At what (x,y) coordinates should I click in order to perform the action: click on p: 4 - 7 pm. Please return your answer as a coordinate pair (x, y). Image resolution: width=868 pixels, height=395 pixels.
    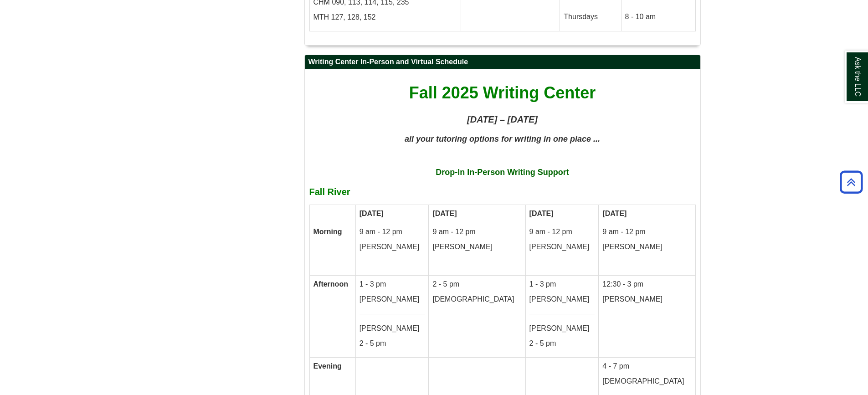
    Looking at the image, I should click on (646, 367).